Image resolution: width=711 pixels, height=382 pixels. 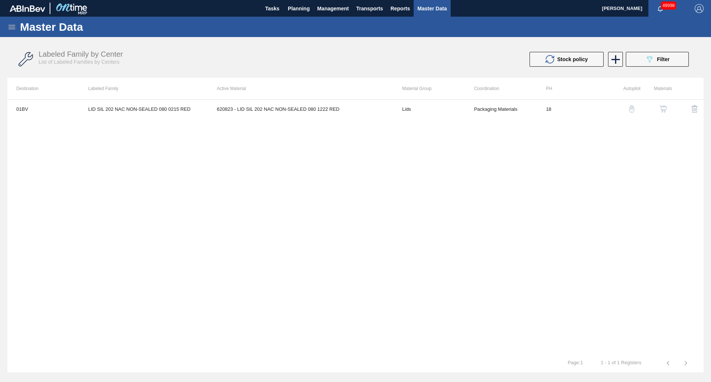 What do you see at coordinates (668, 6) in the screenshot?
I see `span: 49998` at bounding box center [668, 6].